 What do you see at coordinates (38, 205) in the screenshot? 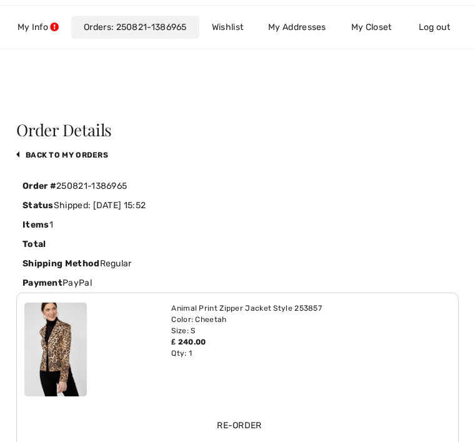
I see `label: Status` at bounding box center [38, 205].